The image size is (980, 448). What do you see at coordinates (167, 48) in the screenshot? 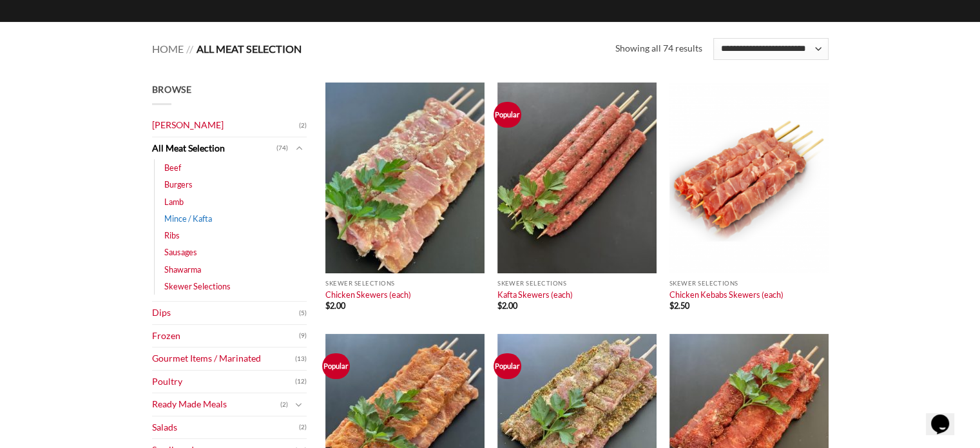
I see `a: Home` at bounding box center [167, 48].